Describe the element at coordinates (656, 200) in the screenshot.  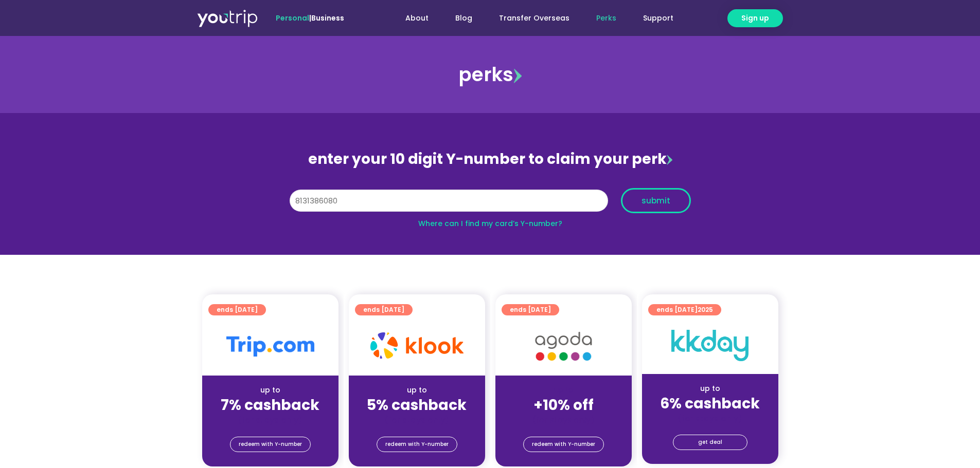
I see `button: submit` at that location.